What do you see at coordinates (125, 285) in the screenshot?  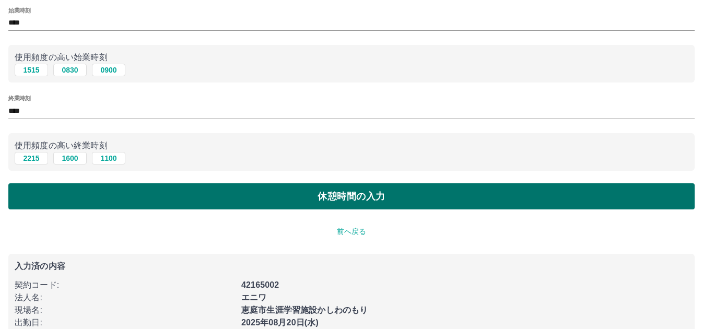 I see `p: 契約コード :` at bounding box center [125, 285].